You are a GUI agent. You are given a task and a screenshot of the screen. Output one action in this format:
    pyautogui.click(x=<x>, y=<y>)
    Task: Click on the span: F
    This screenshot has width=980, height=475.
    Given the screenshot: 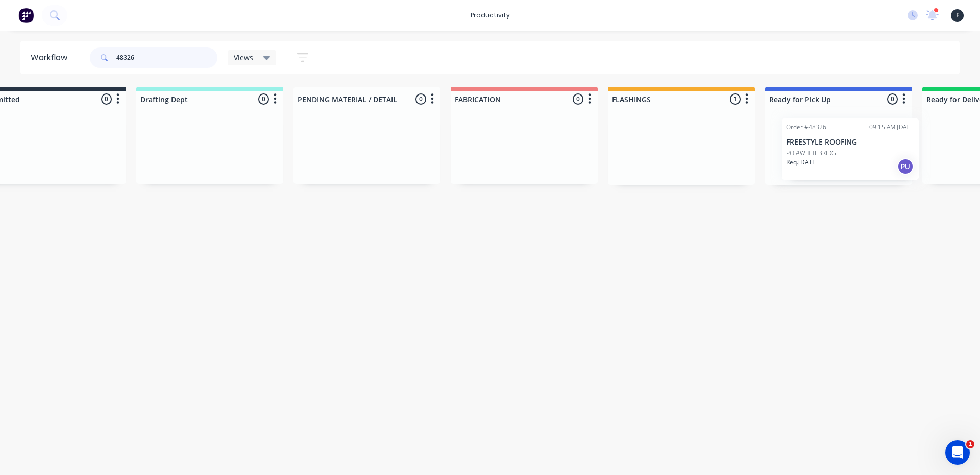 What is the action you would take?
    pyautogui.click(x=958, y=16)
    